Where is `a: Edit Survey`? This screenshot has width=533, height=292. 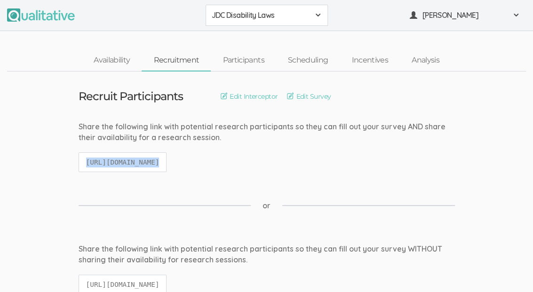
a: Edit Survey is located at coordinates (308, 96).